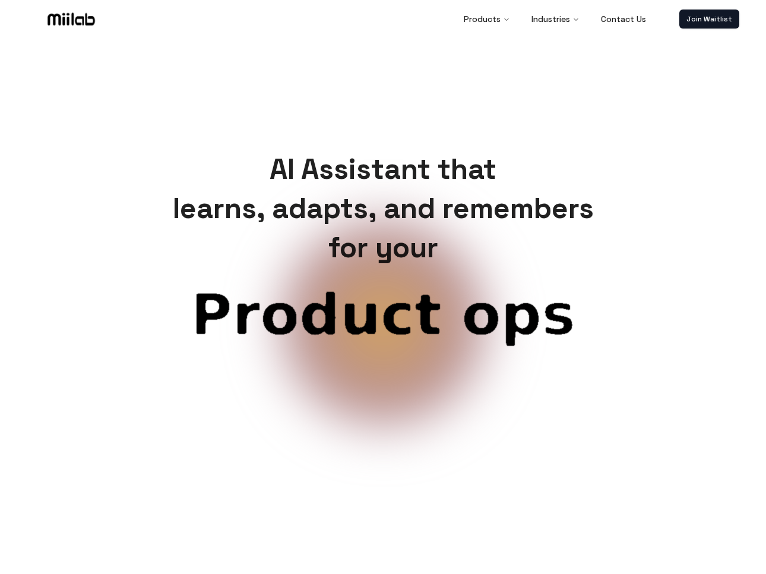 This screenshot has height=574, width=766. What do you see at coordinates (383, 343) in the screenshot?
I see `span: Customer service` at bounding box center [383, 343].